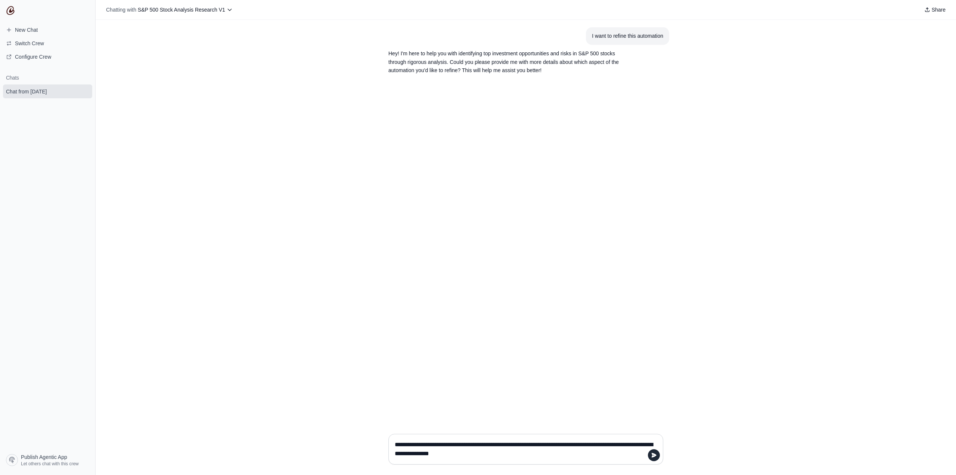 Image resolution: width=956 pixels, height=475 pixels. Describe the element at coordinates (47, 460) in the screenshot. I see `a: Publish Agentic App Let others chat with this crew` at that location.